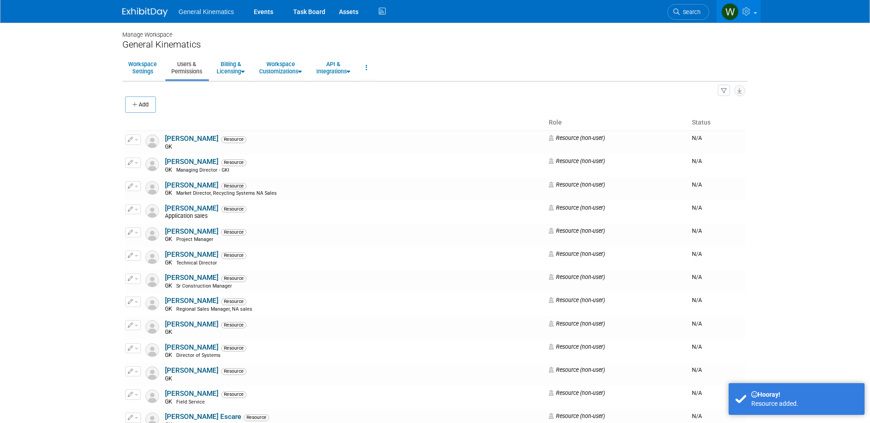 The image size is (870, 423). Describe the element at coordinates (145, 12) in the screenshot. I see `img: ExhibitDay` at that location.